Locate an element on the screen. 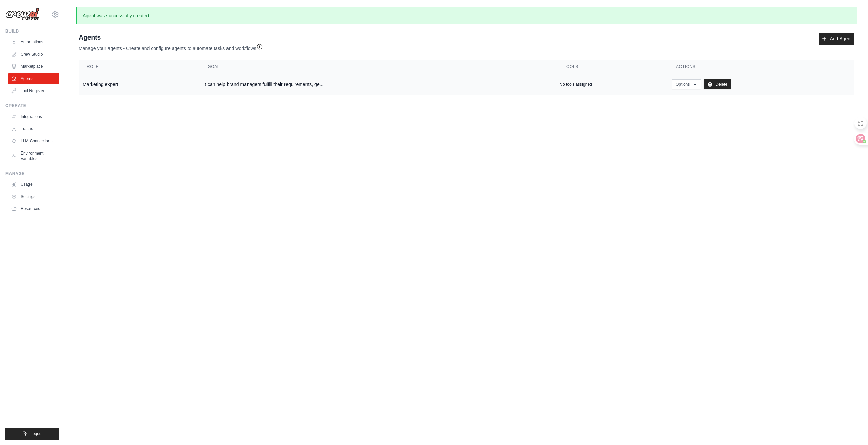  td: Marketing expert is located at coordinates (139, 84).